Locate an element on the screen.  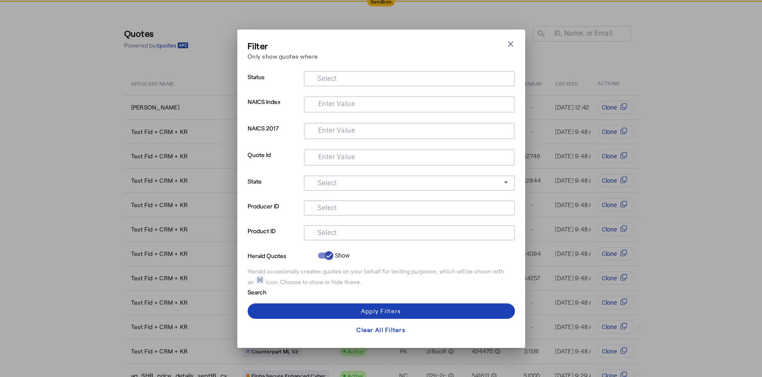
div: Apply Filters is located at coordinates (381, 311).